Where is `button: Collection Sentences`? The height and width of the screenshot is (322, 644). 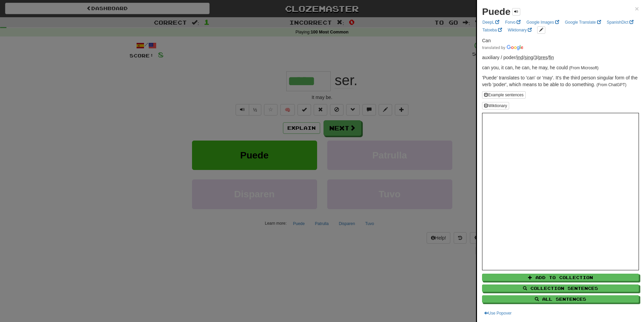 button: Collection Sentences is located at coordinates (560, 288).